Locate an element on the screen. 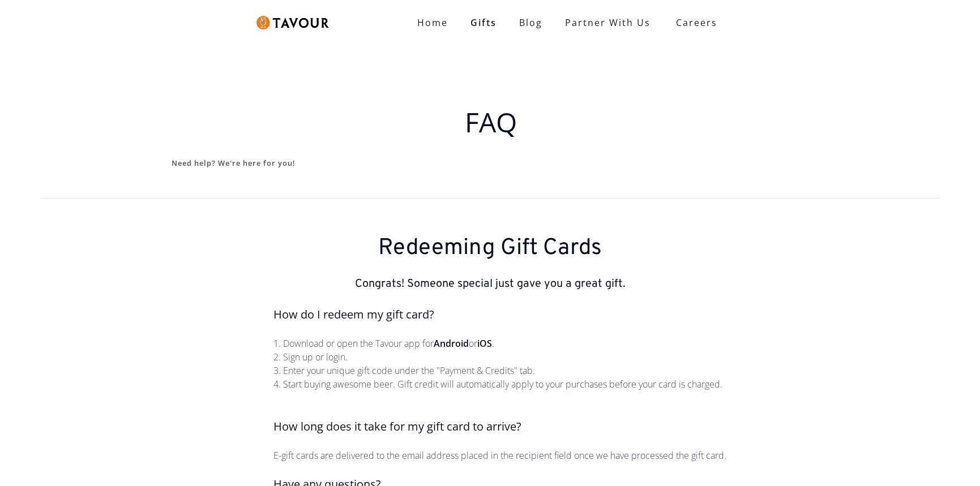 The width and height of the screenshot is (980, 486). h5: How do I redeem my gift card? is located at coordinates (500, 315).